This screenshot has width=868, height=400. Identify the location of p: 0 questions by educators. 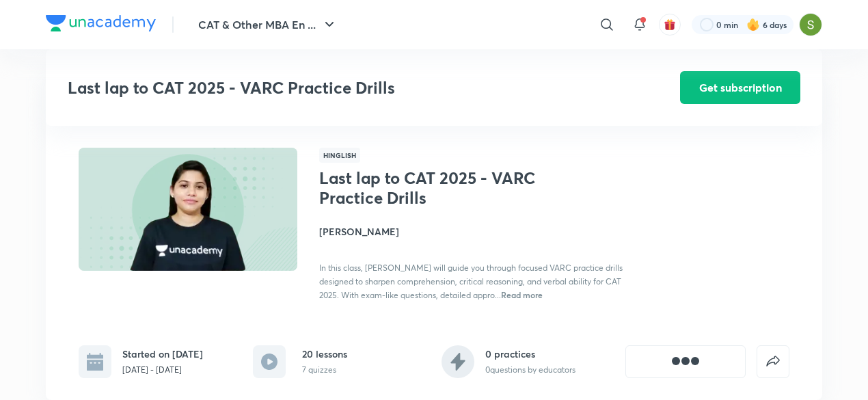
(530, 370).